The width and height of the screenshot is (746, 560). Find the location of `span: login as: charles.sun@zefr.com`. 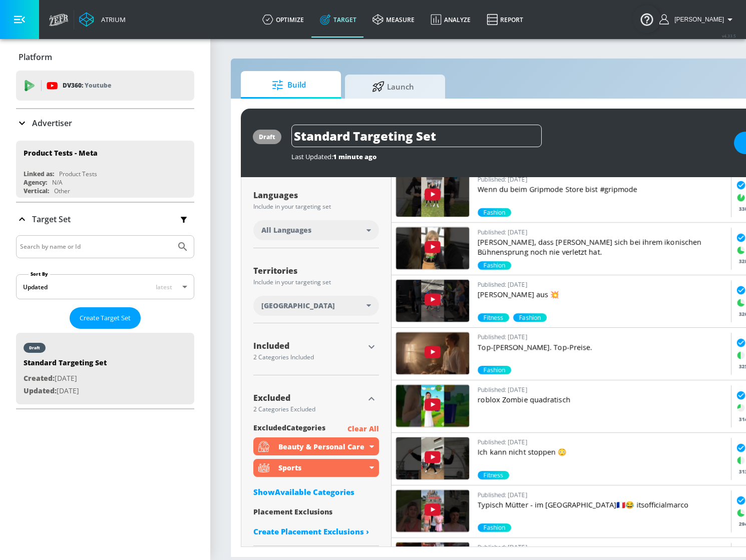

span: login as: charles.sun@zefr.com is located at coordinates (697, 19).